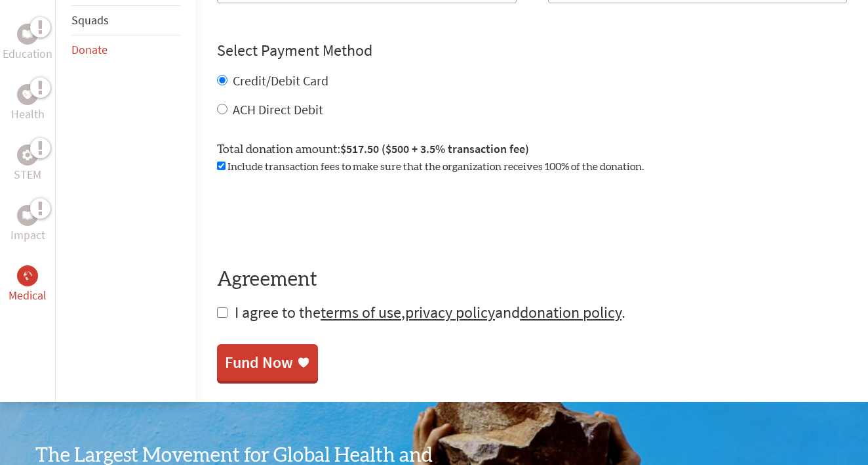  What do you see at coordinates (28, 164) in the screenshot?
I see `a: STEMSTEM` at bounding box center [28, 164].